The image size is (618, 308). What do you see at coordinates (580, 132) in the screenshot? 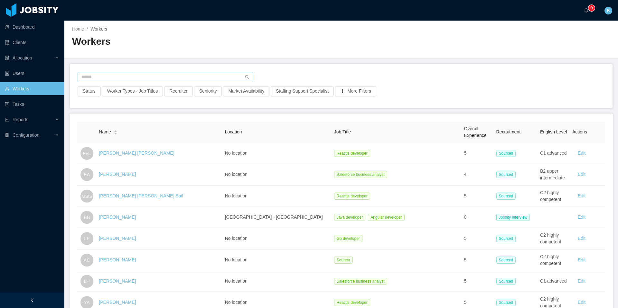
I see `span: Actions` at bounding box center [580, 132].